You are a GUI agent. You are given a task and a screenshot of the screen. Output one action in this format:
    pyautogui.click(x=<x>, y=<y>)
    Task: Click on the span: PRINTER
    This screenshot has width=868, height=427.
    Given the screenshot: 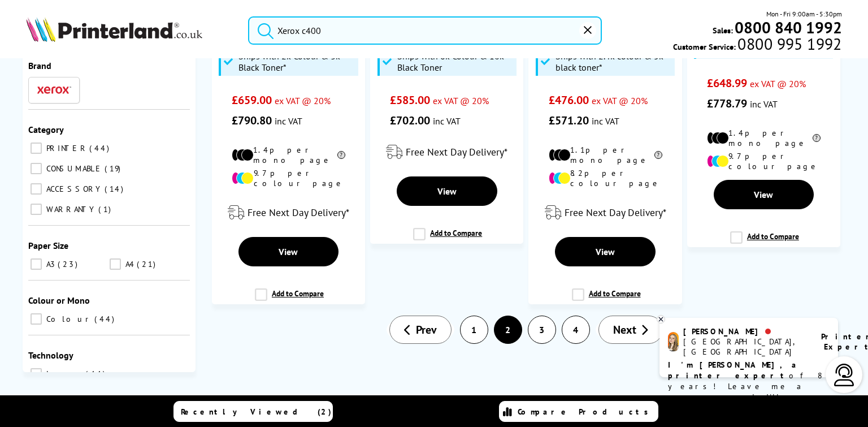 What is the action you would take?
    pyautogui.click(x=66, y=148)
    